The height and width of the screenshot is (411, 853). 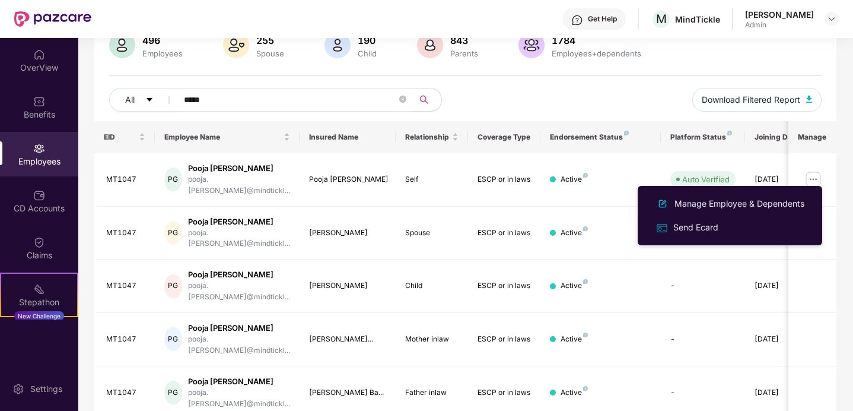 What do you see at coordinates (39, 101) in the screenshot?
I see `img: svg+xml;base64,PHN2ZyBpZD0iQmVuZWZpdHMiIHhtbG5zPSJodHRwOi8vd3d3LnczLm9yZy8yMDAwL3N2ZyIgd2lkdGg9Ij...` at bounding box center [39, 101].